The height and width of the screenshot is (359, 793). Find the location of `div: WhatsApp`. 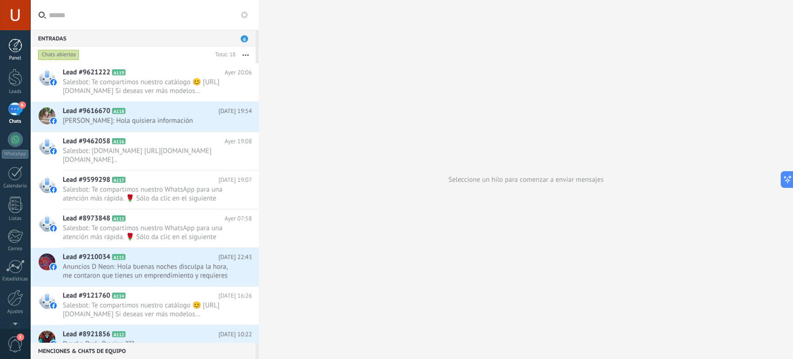

div: WhatsApp is located at coordinates (15, 154).